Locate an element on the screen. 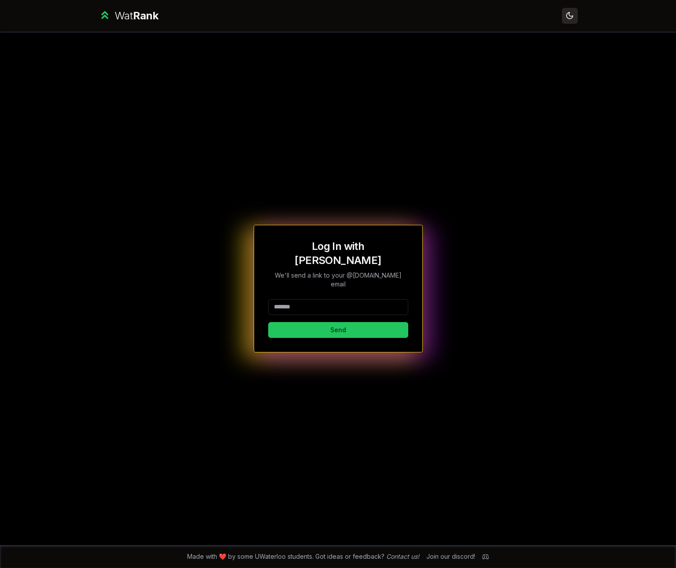 The height and width of the screenshot is (568, 676). a: Contact us! is located at coordinates (402, 557).